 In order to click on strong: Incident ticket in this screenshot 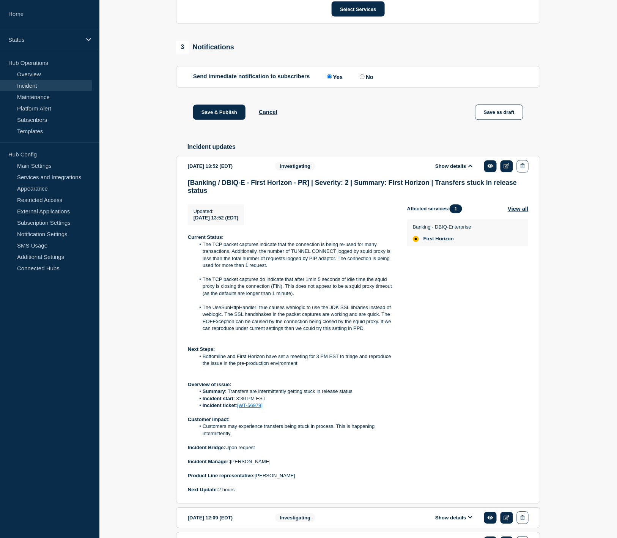, I will do `click(219, 405)`.